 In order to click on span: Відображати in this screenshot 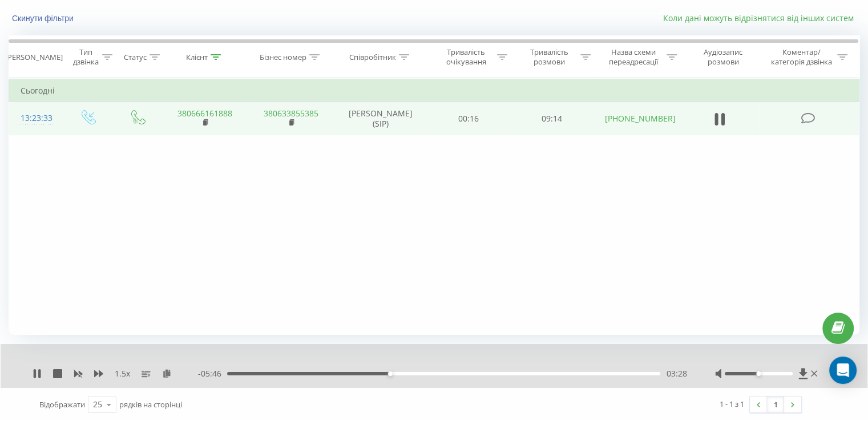, I will do `click(63, 404)`.